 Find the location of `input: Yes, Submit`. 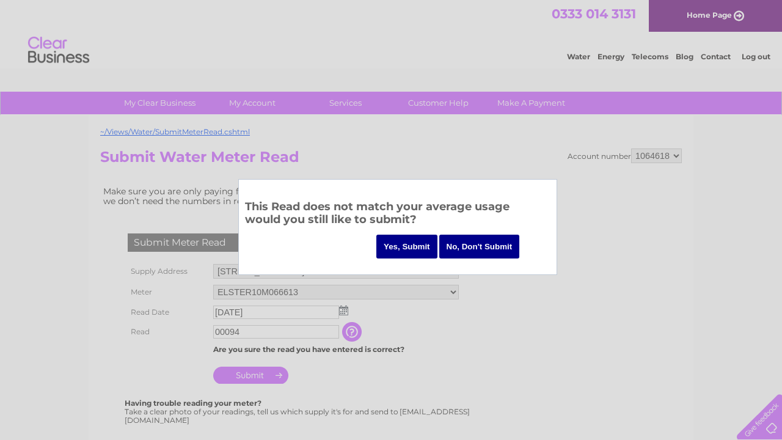

input: Yes, Submit is located at coordinates (407, 246).